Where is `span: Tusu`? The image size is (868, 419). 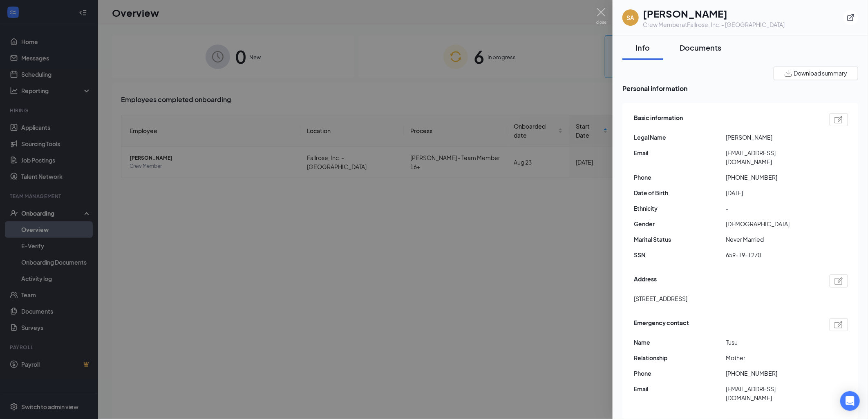
span: Tusu is located at coordinates (772, 342).